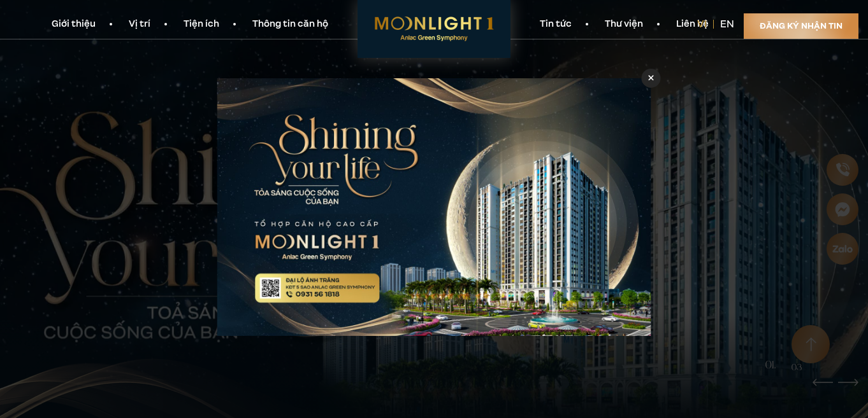  I want to click on a: Vị trí, so click(139, 24).